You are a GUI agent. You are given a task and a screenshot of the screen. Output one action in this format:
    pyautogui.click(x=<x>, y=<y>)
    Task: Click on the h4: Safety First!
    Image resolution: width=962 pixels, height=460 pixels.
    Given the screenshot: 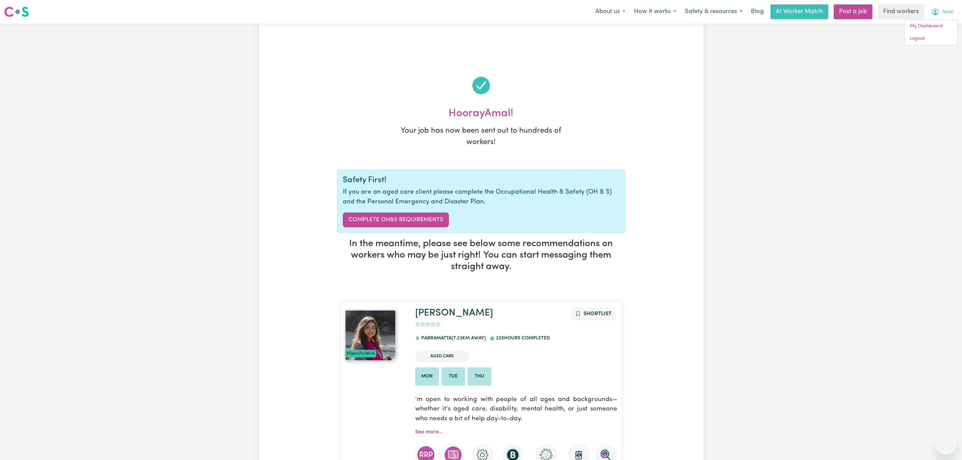 What is the action you would take?
    pyautogui.click(x=481, y=180)
    